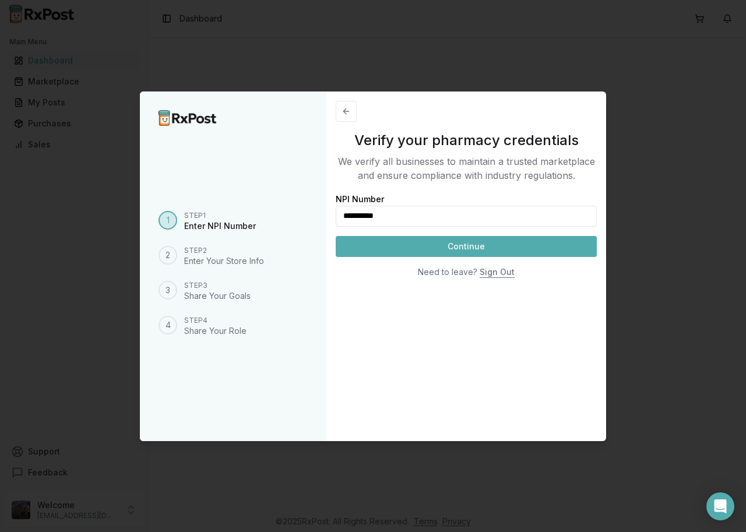 The width and height of the screenshot is (746, 532). I want to click on div: Step 1, so click(220, 216).